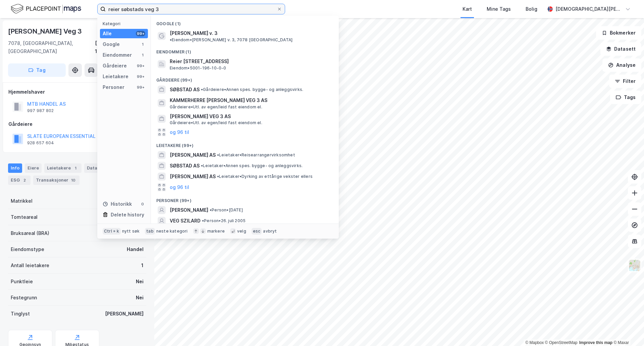 The width and height of the screenshot is (644, 346). Describe the element at coordinates (24, 298) in the screenshot. I see `div: Festegrunn` at that location.